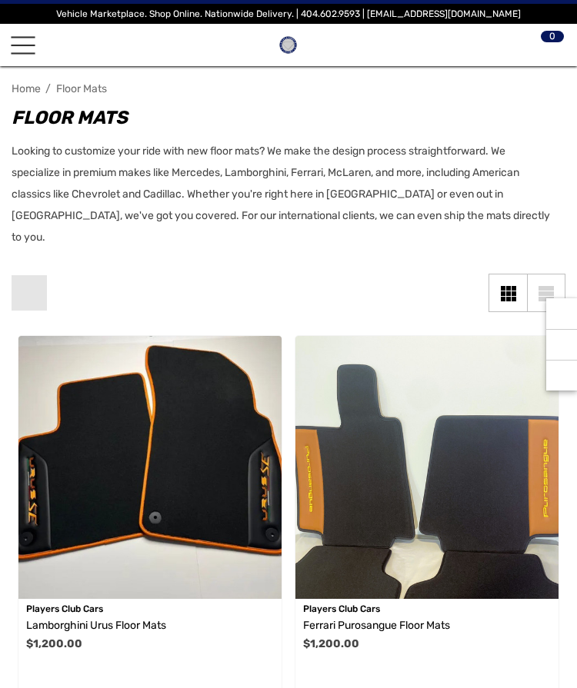 Image resolution: width=577 pixels, height=688 pixels. I want to click on a: Toggle menu, so click(23, 45).